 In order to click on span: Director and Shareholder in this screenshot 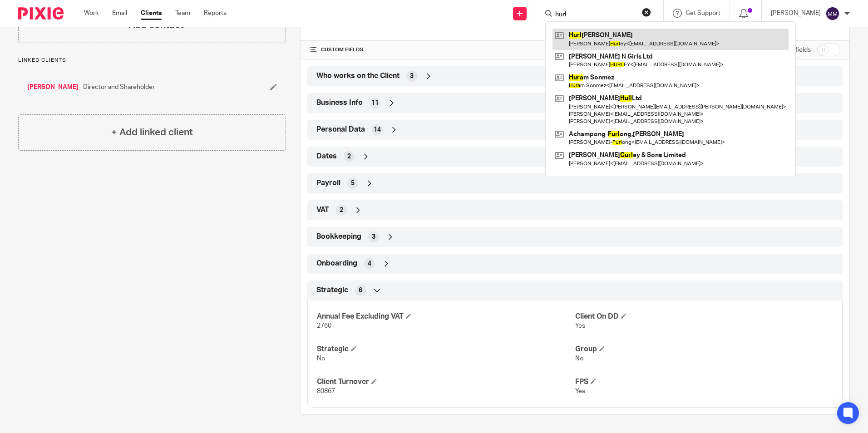, I will do `click(119, 87)`.